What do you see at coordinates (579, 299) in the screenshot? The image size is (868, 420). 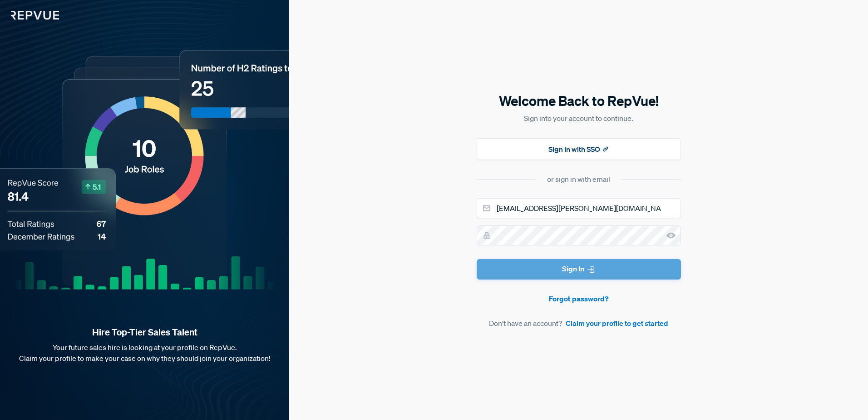 I see `a: Forgot password?` at bounding box center [579, 299].